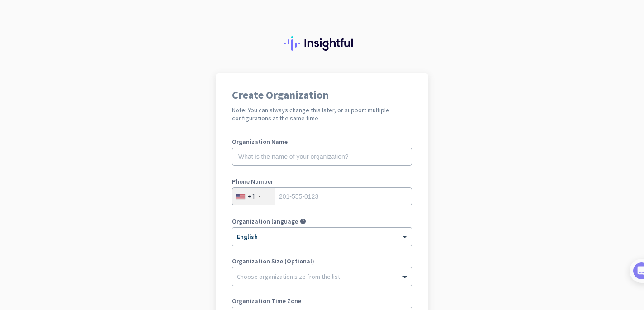  What do you see at coordinates (322, 114) in the screenshot?
I see `h2: Note: You can always change this later, or support multiple configurations at the same time` at bounding box center [322, 114].